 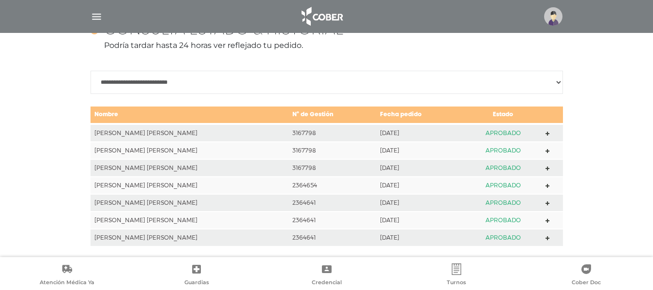 I want to click on a: Atención Médica Ya, so click(x=67, y=275).